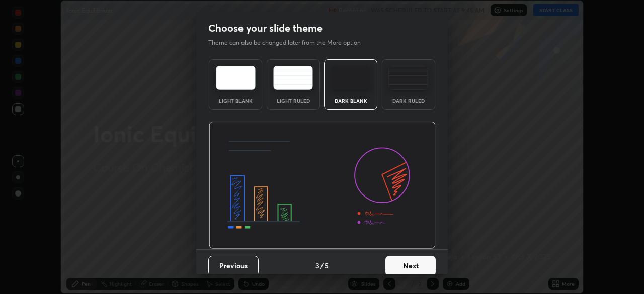 The image size is (644, 294). What do you see at coordinates (265, 28) in the screenshot?
I see `h2: Choose your slide theme` at bounding box center [265, 28].